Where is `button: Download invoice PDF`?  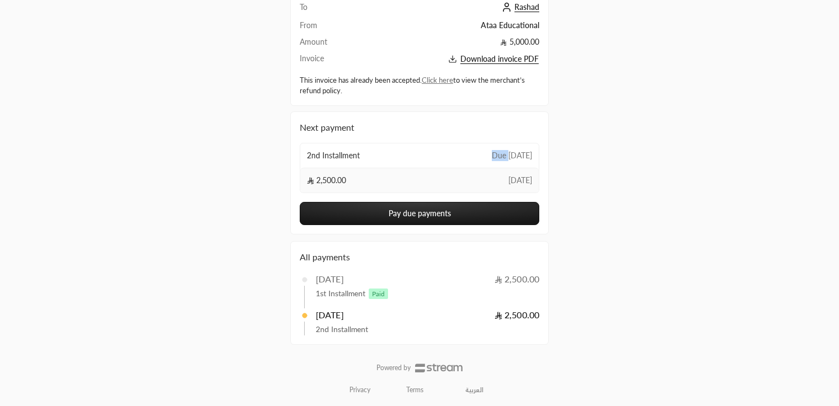
button: Download invoice PDF is located at coordinates (446, 59).